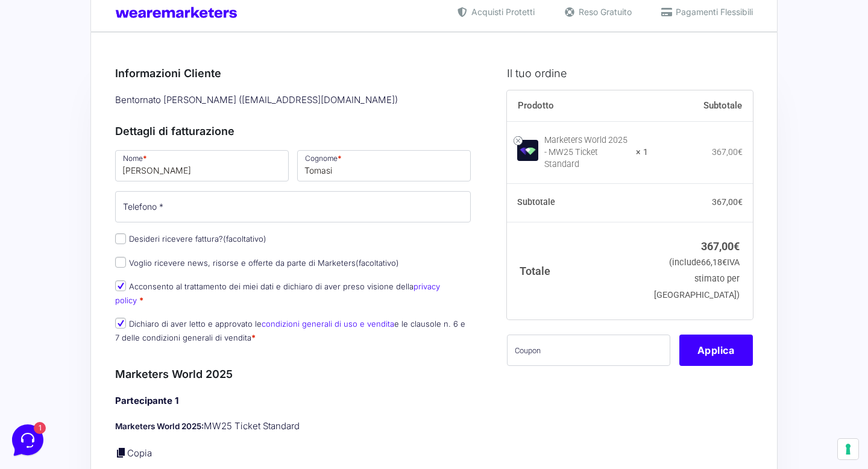  Describe the element at coordinates (630, 73) in the screenshot. I see `h3: Il tuo ordine` at that location.